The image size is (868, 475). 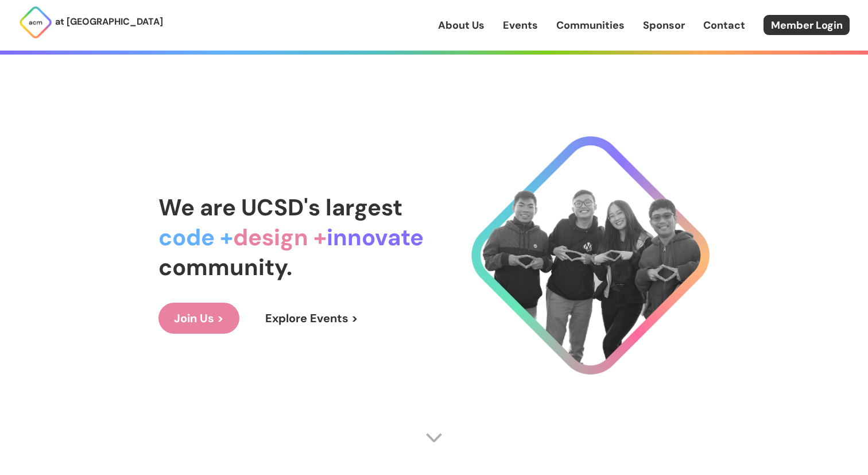 What do you see at coordinates (196, 238) in the screenshot?
I see `span: code +` at bounding box center [196, 238].